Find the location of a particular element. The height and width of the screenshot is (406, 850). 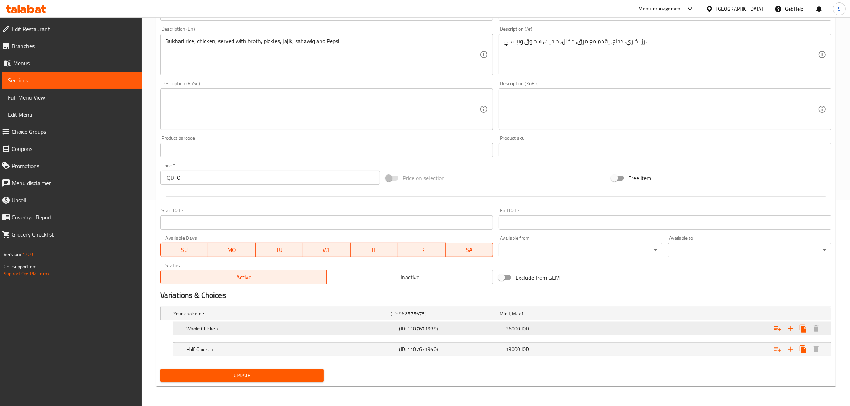

button: Inactive is located at coordinates (409, 277).